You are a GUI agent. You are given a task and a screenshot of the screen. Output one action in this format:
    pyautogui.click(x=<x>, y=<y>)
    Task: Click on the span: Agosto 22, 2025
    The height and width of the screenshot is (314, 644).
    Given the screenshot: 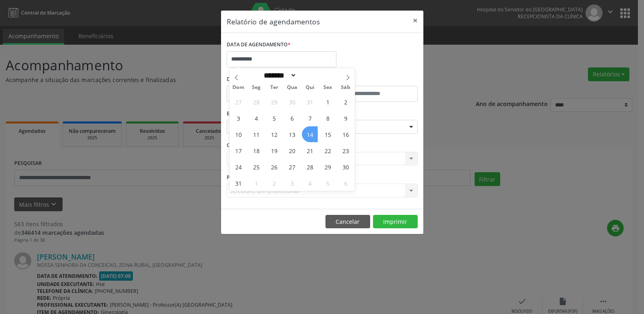 What is the action you would take?
    pyautogui.click(x=328, y=151)
    